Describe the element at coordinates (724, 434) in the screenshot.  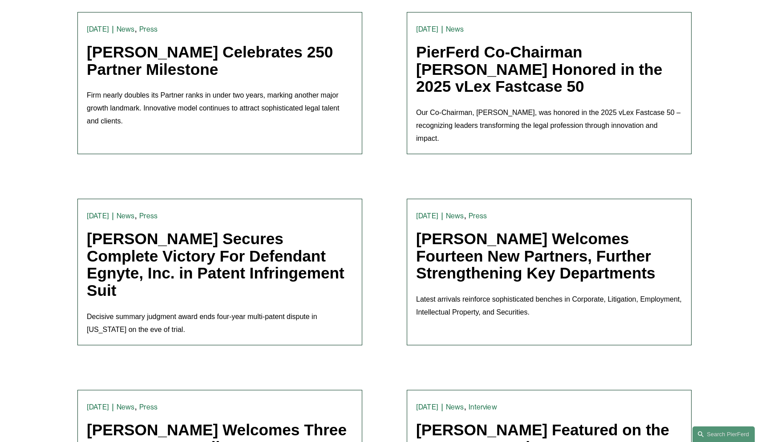
I see `a: Search this site` at that location.